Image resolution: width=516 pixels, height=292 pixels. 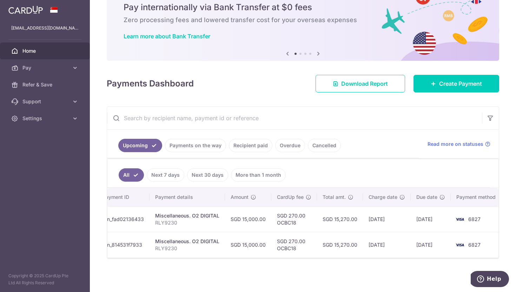 What do you see at coordinates (455, 144) in the screenshot?
I see `span: Read more on statuses` at bounding box center [455, 144].